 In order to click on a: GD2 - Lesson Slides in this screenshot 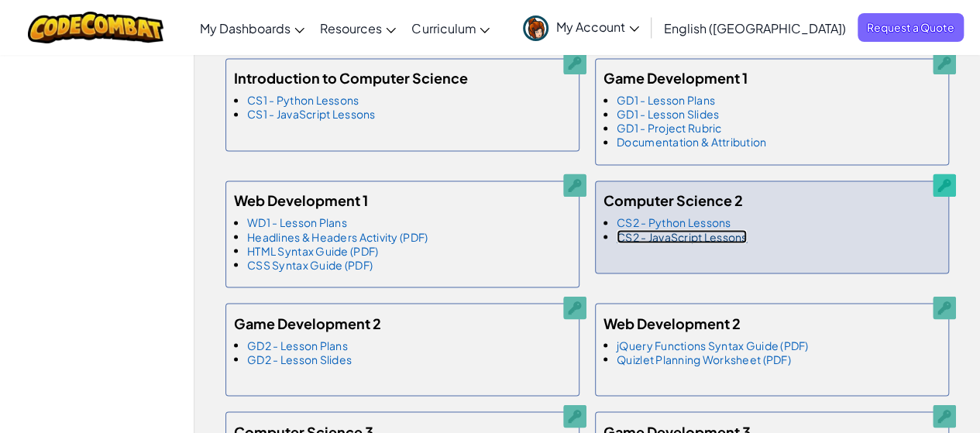, I will do `click(299, 358)`.